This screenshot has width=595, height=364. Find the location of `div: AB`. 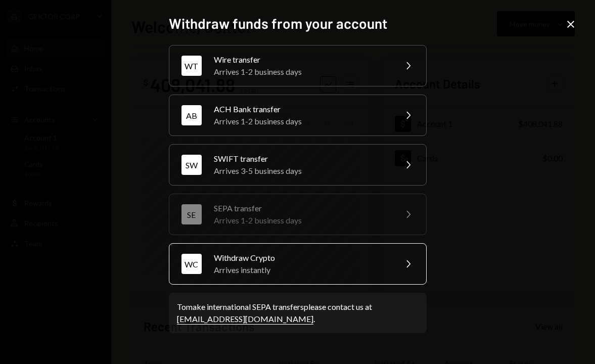

div: AB is located at coordinates (192, 115).